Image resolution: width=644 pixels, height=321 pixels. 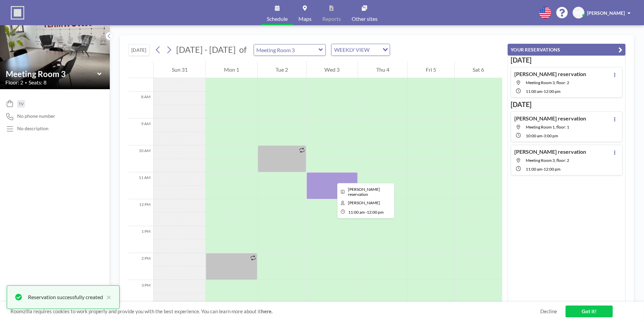 What do you see at coordinates (267, 311) in the screenshot?
I see `a: here.` at bounding box center [267, 311].